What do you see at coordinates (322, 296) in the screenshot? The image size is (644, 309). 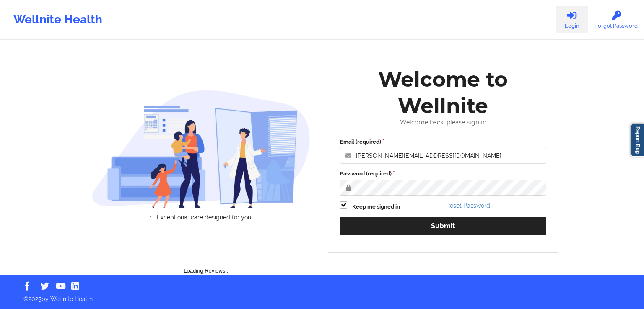 I see `p: © 2025 by Wellnite Health` at bounding box center [322, 296].